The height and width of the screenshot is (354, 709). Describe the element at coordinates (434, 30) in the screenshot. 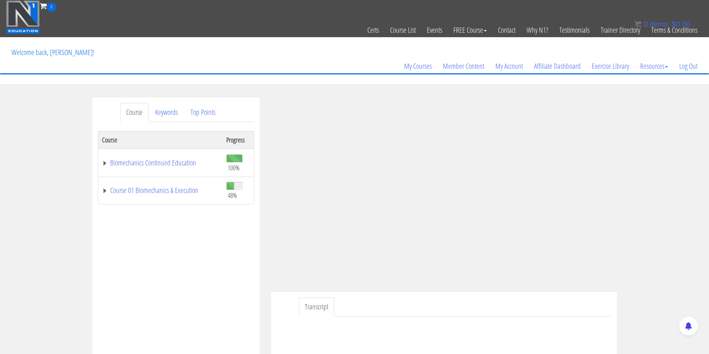

I see `a: Events` at that location.